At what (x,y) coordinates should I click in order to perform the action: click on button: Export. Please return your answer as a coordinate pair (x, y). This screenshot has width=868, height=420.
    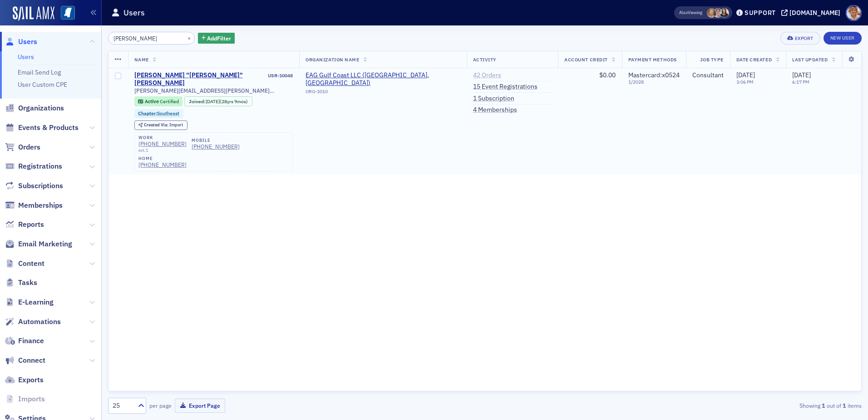
    Looking at the image, I should click on (800, 38).